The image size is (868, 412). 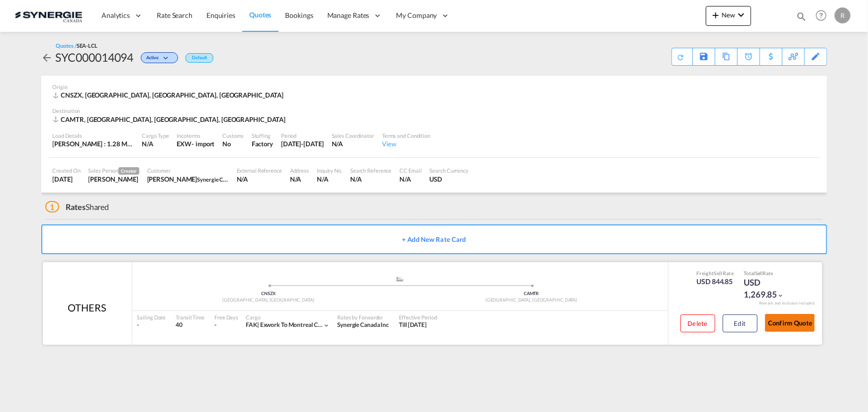 What do you see at coordinates (698, 323) in the screenshot?
I see `button: Delete` at bounding box center [698, 323].